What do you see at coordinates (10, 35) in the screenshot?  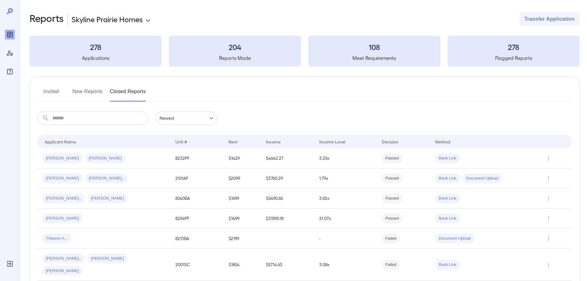 I see `div: Reports` at bounding box center [10, 35].